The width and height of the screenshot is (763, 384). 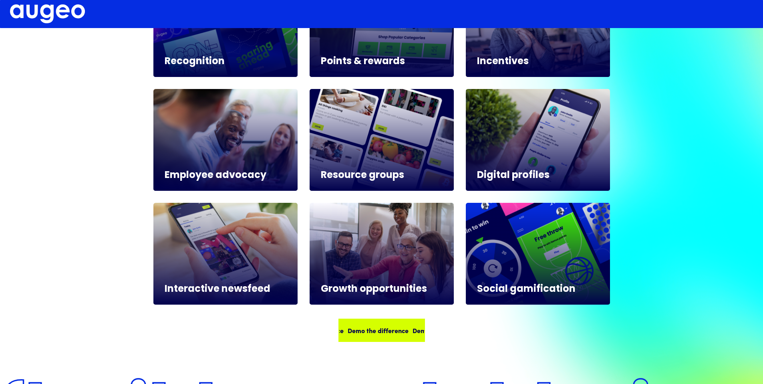 I want to click on h5: Growth opportunities, so click(x=382, y=289).